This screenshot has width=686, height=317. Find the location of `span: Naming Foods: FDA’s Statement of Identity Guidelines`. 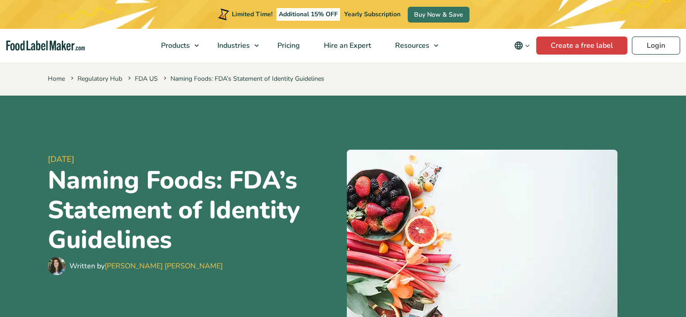

span: Naming Foods: FDA’s Statement of Identity Guidelines is located at coordinates (243, 79).